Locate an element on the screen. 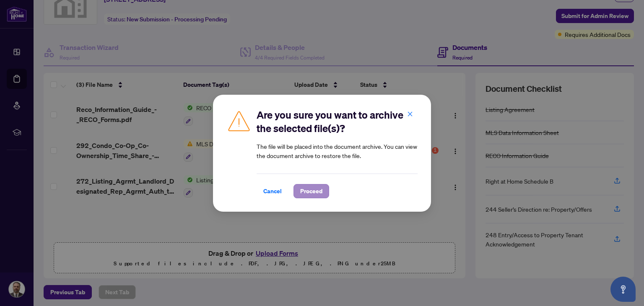  span: close is located at coordinates (410, 114).